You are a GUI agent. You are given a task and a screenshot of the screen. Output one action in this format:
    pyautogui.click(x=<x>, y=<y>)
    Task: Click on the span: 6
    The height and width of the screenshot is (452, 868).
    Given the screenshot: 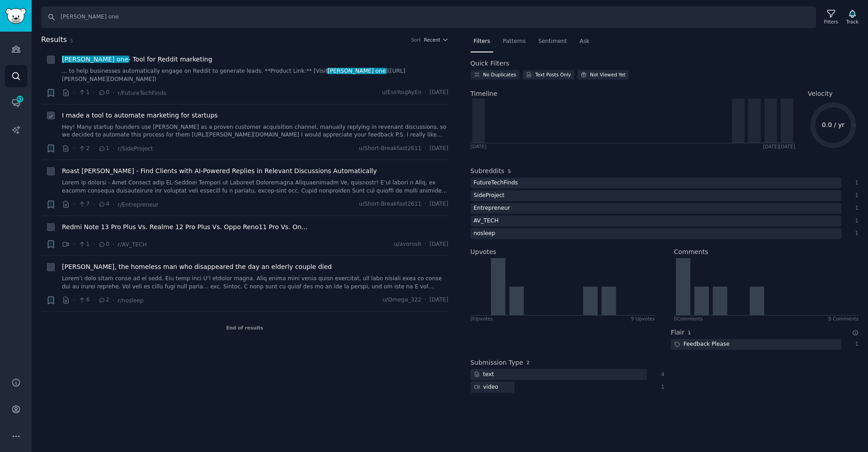 What is the action you would take?
    pyautogui.click(x=84, y=301)
    